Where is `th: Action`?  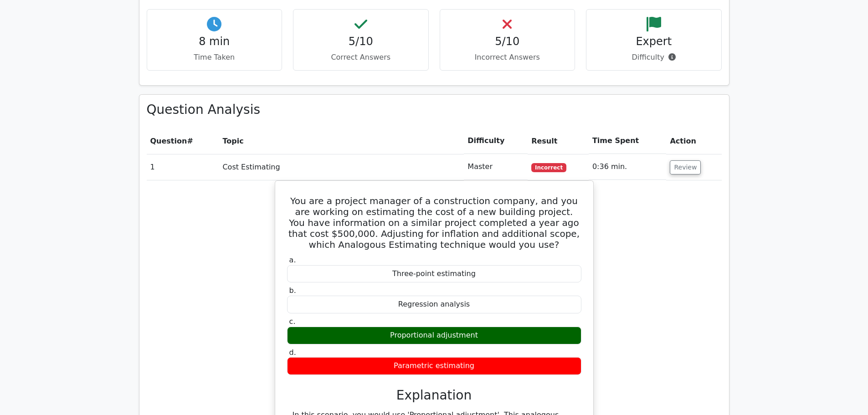 th: Action is located at coordinates (694, 141).